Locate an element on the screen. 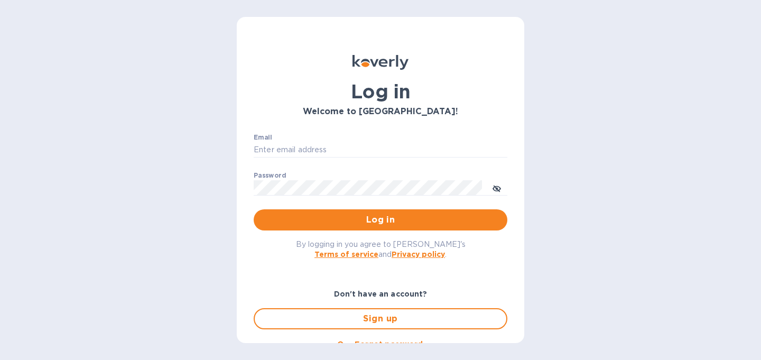  a: Terms of service is located at coordinates (346, 254).